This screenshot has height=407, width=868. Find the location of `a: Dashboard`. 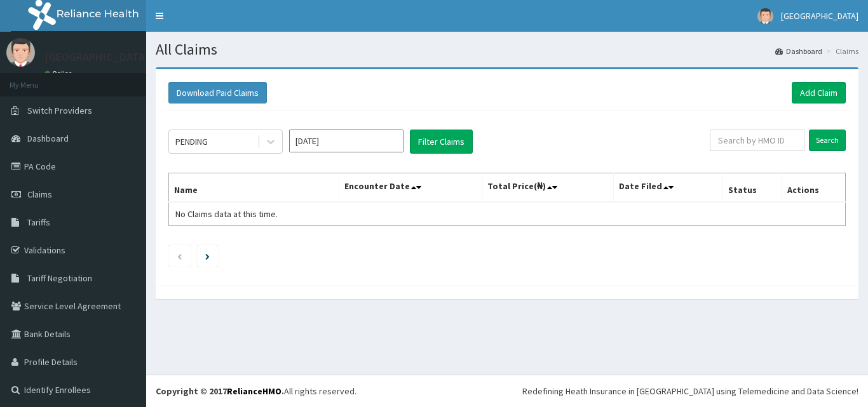

a: Dashboard is located at coordinates (799, 51).